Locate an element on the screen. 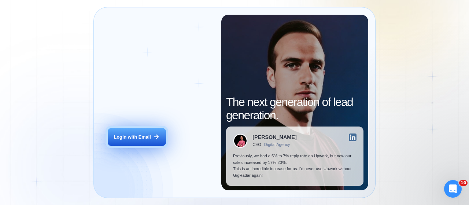  div: Digital Agency is located at coordinates (277, 144).